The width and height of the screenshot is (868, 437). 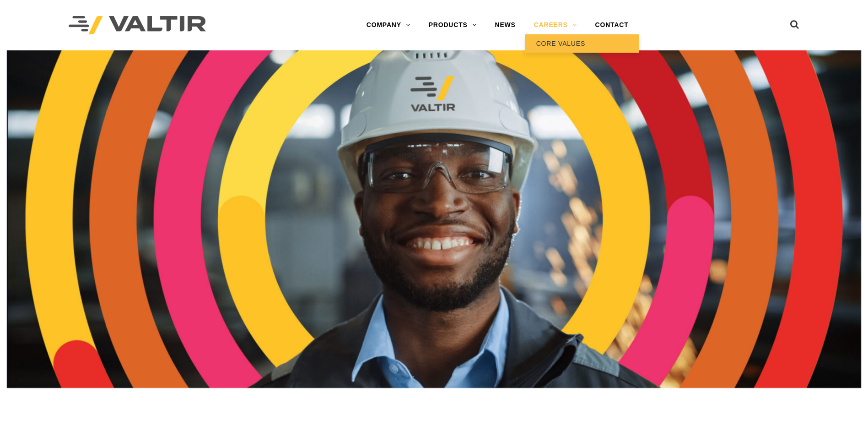 I want to click on img: Careers_Header, so click(x=434, y=219).